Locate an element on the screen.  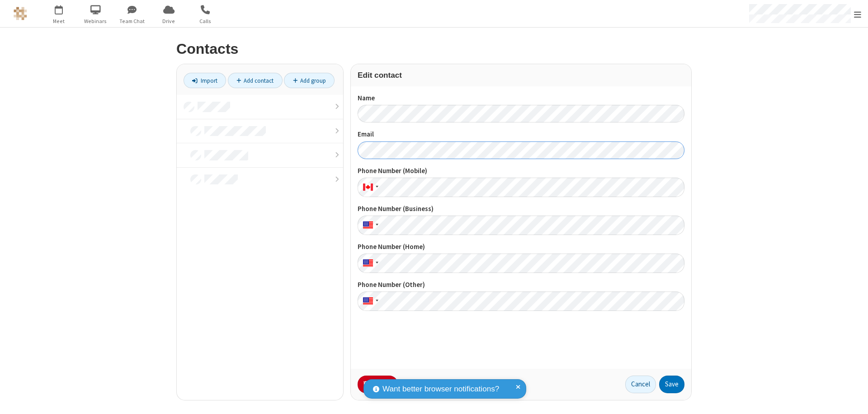
button: Cancel is located at coordinates (641, 385).